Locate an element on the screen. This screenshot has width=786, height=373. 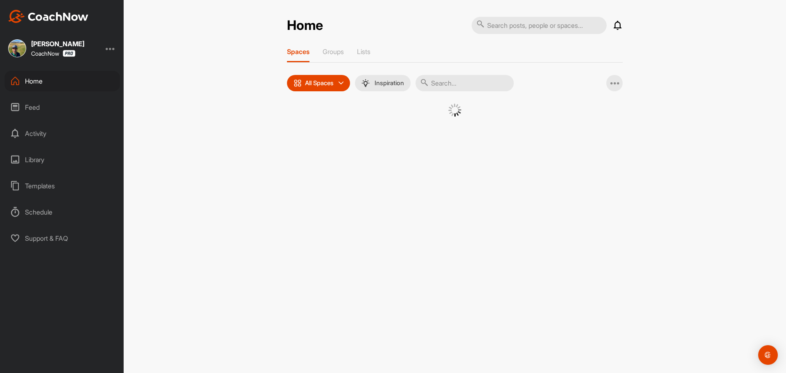
img: CoachNow Pro is located at coordinates (69, 53).